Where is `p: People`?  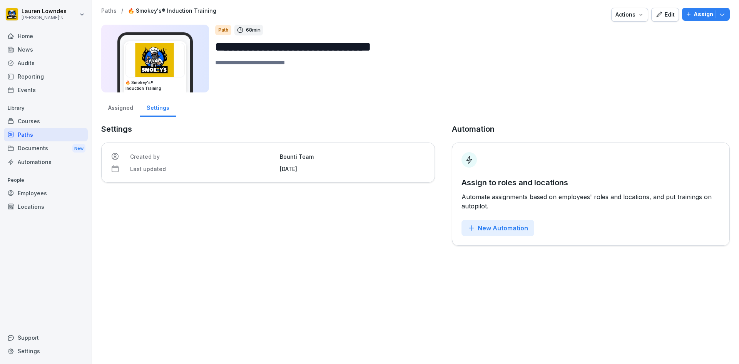
p: People is located at coordinates (46, 180).